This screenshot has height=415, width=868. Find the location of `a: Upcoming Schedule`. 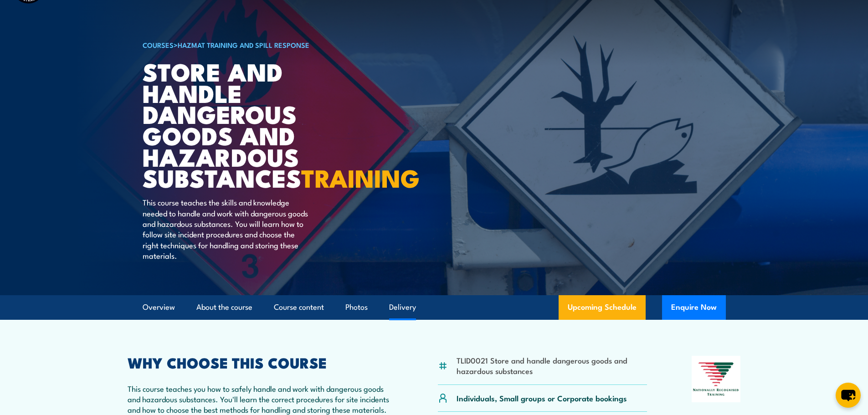

a: Upcoming Schedule is located at coordinates (602, 308).